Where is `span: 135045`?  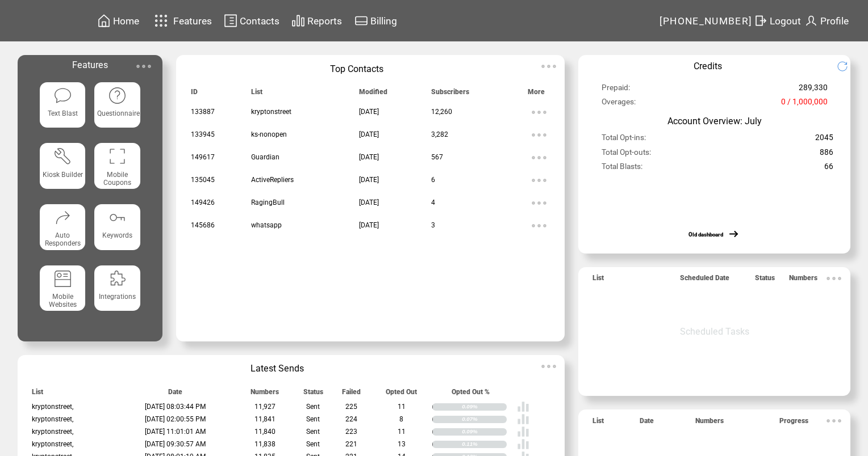 span: 135045 is located at coordinates (203, 180).